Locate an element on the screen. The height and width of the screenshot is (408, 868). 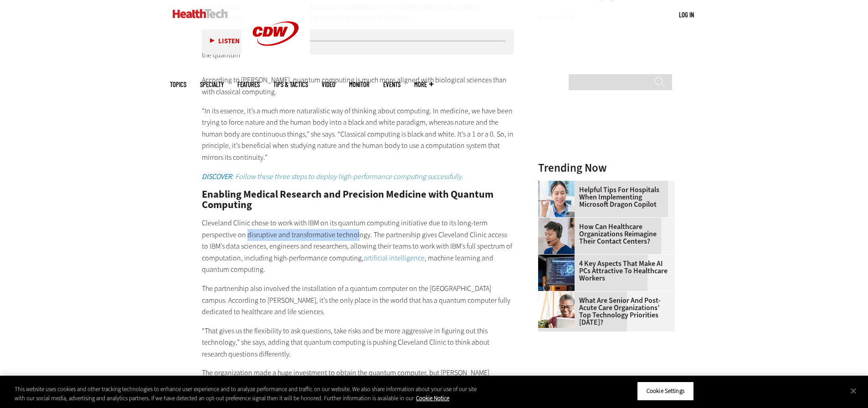
a: DISCOVER: Follow these three steps to deploy high-performance computing successfully. is located at coordinates (333, 176).